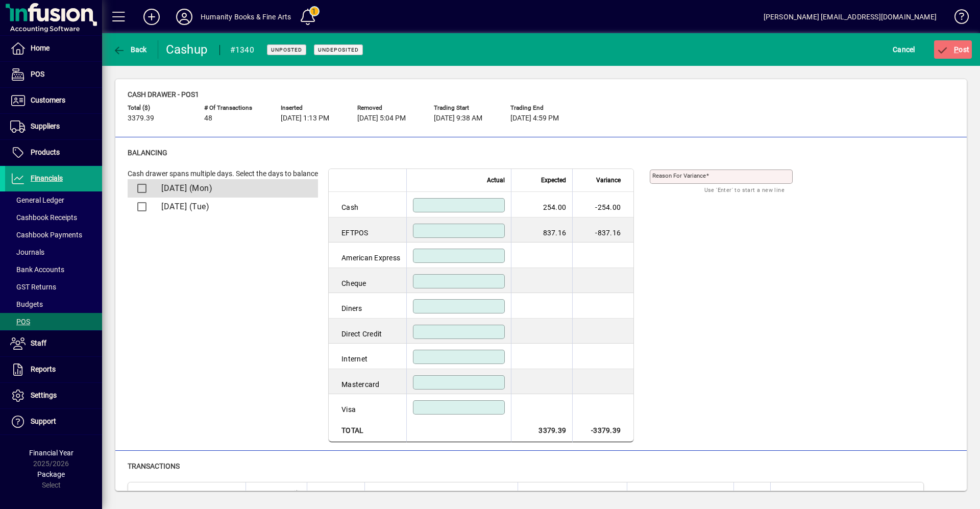 The height and width of the screenshot is (509, 980). What do you see at coordinates (338, 50) in the screenshot?
I see `span: Undeposited` at bounding box center [338, 50].